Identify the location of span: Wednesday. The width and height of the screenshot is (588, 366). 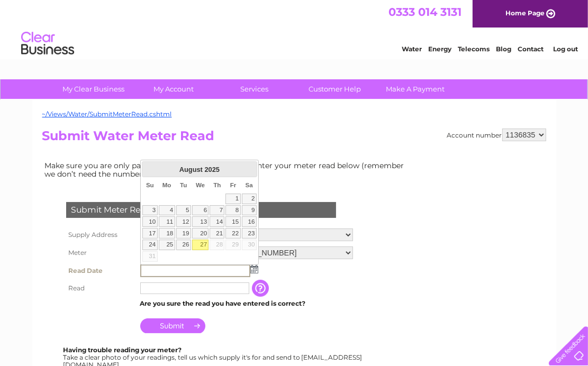
(200, 185).